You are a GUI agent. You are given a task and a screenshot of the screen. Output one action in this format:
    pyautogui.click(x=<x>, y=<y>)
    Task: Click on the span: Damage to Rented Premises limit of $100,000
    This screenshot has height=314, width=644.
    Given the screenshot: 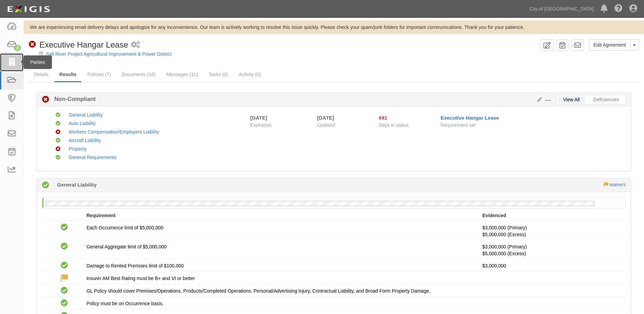 What is the action you would take?
    pyautogui.click(x=135, y=266)
    